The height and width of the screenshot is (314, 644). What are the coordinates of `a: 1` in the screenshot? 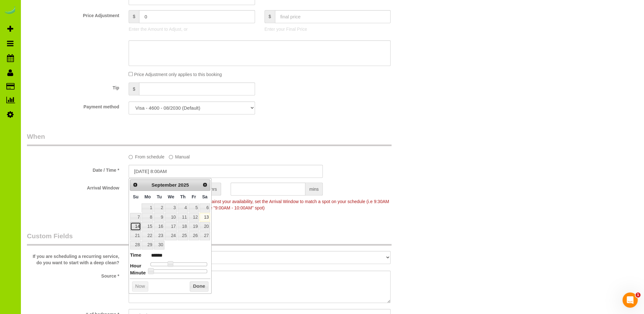 It's located at (147, 208).